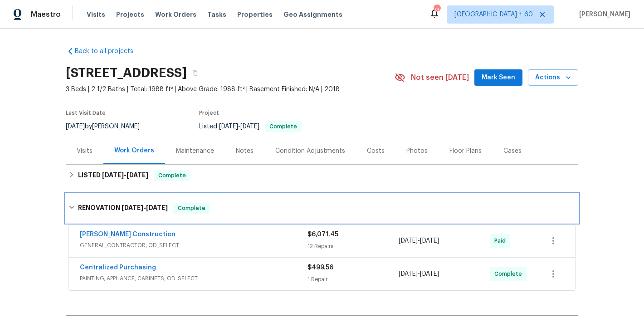  Describe the element at coordinates (502, 241) in the screenshot. I see `span: Paid` at that location.